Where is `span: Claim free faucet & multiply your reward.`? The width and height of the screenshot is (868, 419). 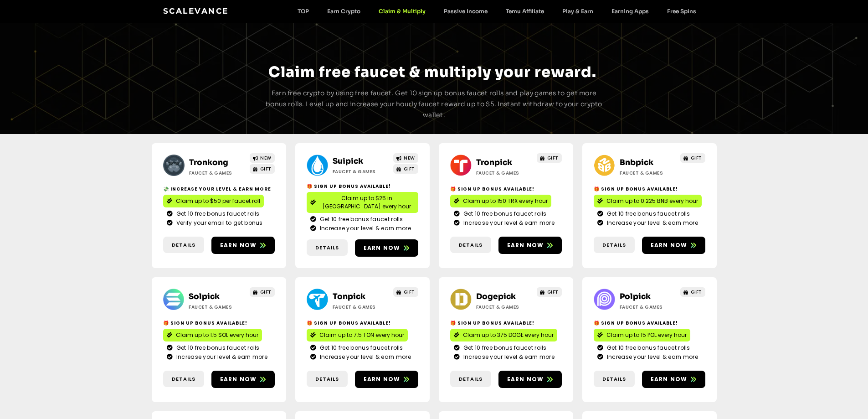 span: Claim free faucet & multiply your reward. is located at coordinates (433, 72).